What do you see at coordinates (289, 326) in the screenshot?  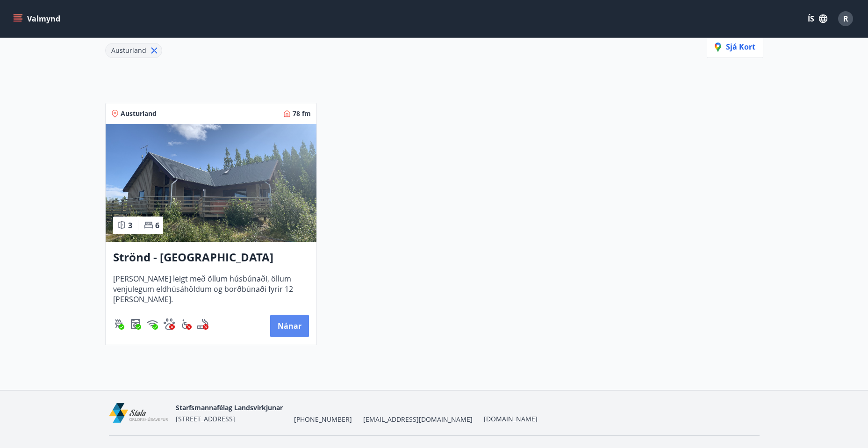 I see `button: Nánar` at bounding box center [289, 326].